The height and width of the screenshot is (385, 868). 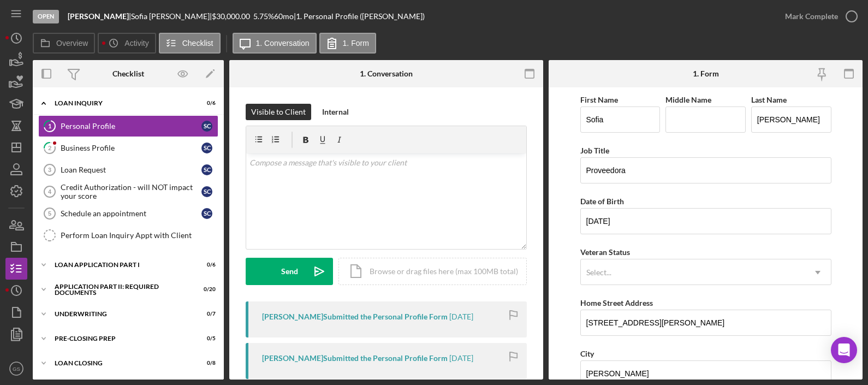 I want to click on div: Select..., so click(x=599, y=272).